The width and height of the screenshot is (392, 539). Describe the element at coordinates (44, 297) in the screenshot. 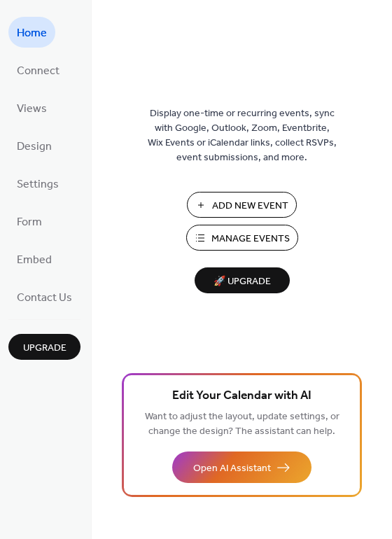

I see `a: Contact Us` at that location.